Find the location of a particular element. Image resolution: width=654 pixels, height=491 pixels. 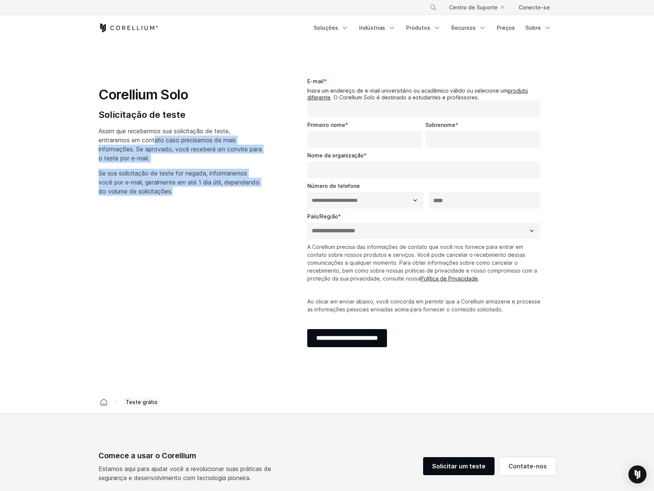

font: Solicitar um teste is located at coordinates (459, 466).